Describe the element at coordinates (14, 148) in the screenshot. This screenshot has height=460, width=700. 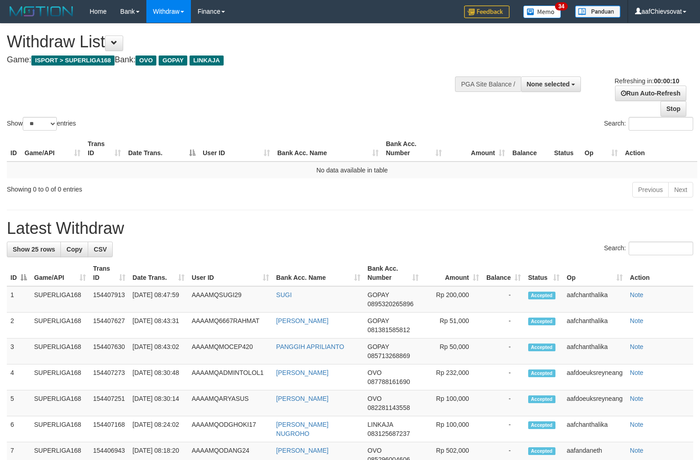
I see `th: ID` at that location.